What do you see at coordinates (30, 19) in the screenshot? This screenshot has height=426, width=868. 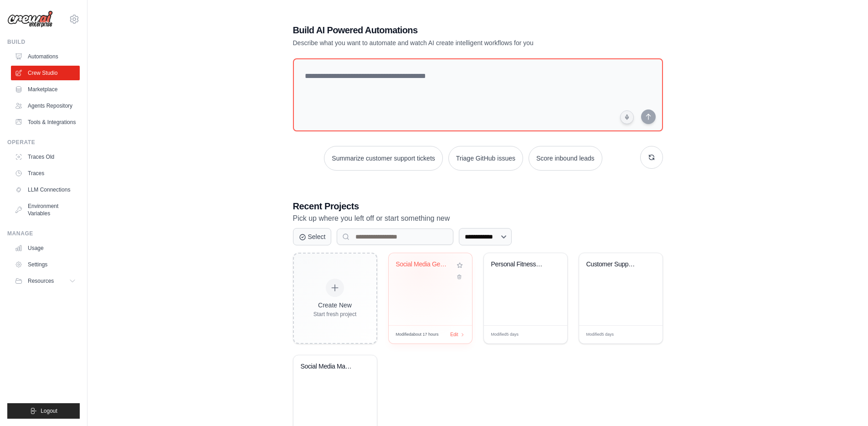 I see `img: Logo` at bounding box center [30, 19].